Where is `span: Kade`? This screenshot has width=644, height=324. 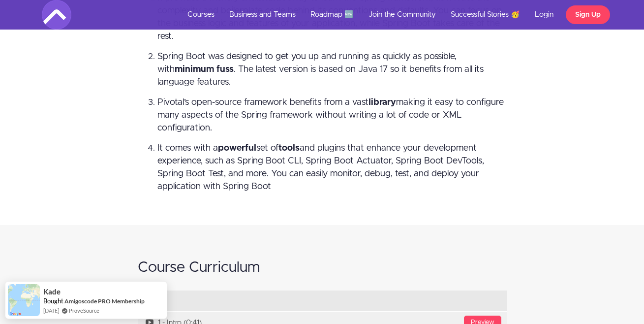
span: Kade is located at coordinates (52, 291).